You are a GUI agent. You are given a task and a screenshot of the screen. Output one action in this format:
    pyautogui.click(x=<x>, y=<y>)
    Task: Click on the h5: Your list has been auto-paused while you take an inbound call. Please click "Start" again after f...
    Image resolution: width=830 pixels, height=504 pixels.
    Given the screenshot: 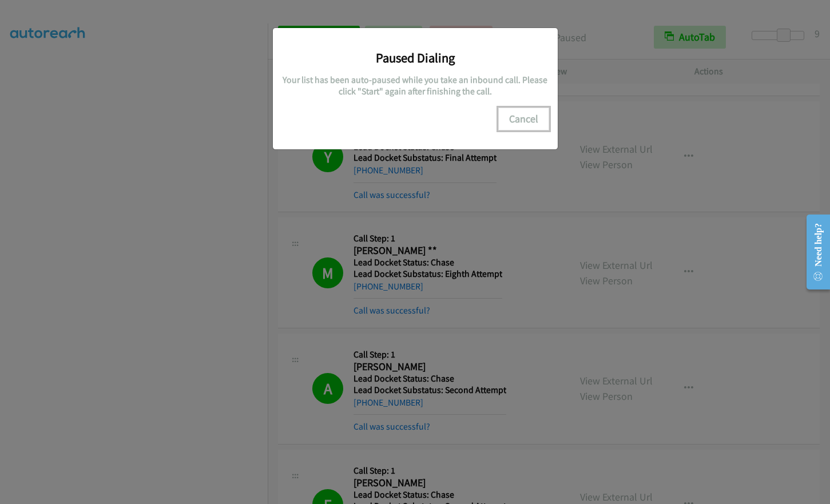 What is the action you would take?
    pyautogui.click(x=415, y=86)
    